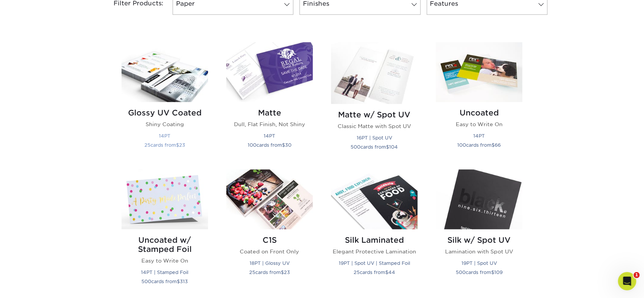  Describe the element at coordinates (269, 102) in the screenshot. I see `a: Matte Postcards Matte Dull, Flat Finish, Not Shiny 14PT 100cards from$30` at that location.